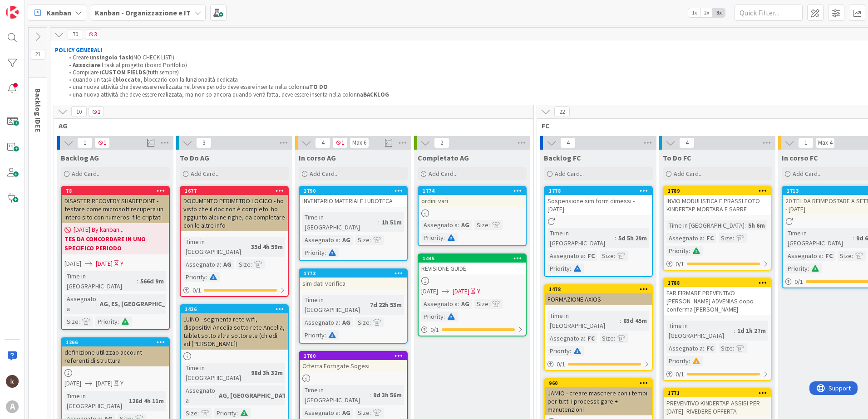  What do you see at coordinates (472, 259) in the screenshot?
I see `div: 1445` at bounding box center [472, 259].